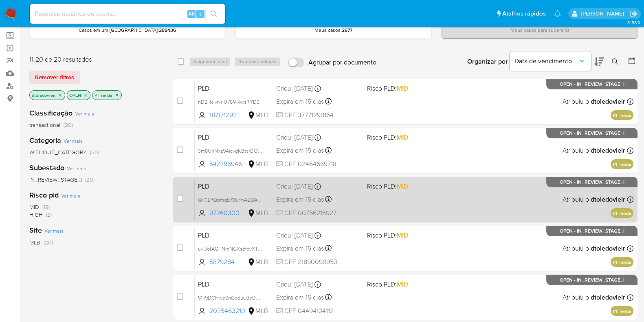 The image size is (644, 322). What do you see at coordinates (634, 13) in the screenshot?
I see `a: Sair` at bounding box center [634, 13].